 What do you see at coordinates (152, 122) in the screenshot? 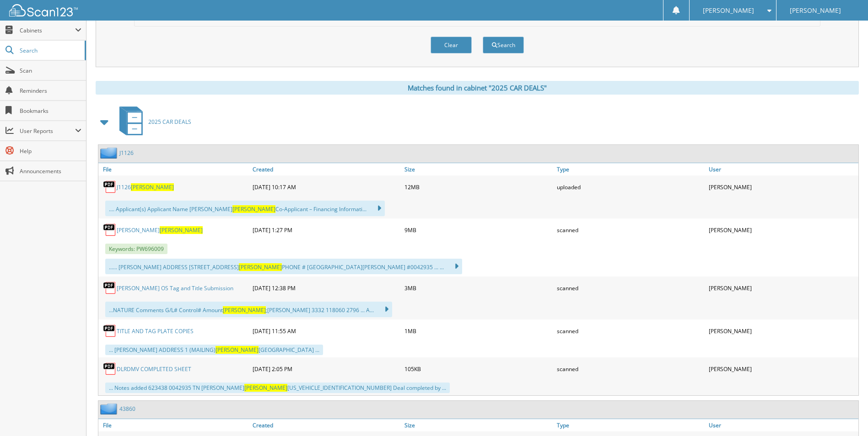
I see `a: 2025 CAR DEALS` at bounding box center [152, 122].